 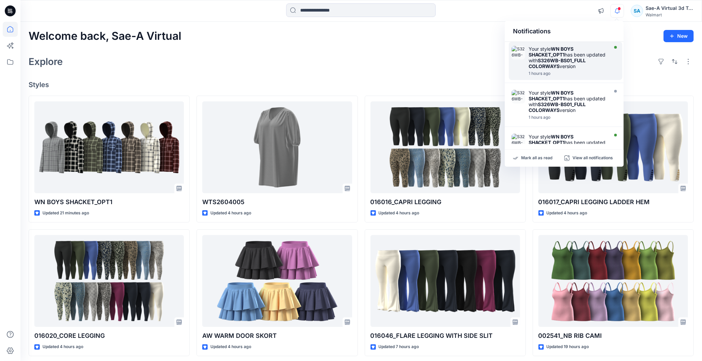 What do you see at coordinates (277, 147) in the screenshot?
I see `a: WTS2604005` at bounding box center [277, 147].